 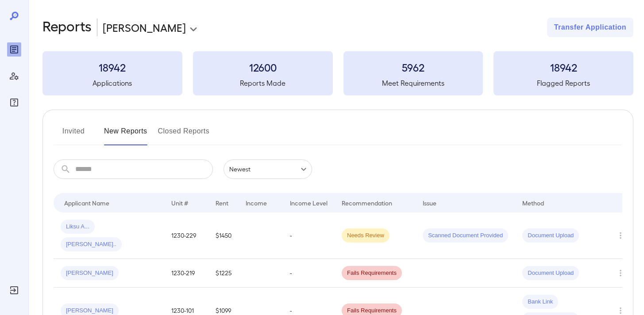 What do you see at coordinates (366, 236) in the screenshot?
I see `span: Needs Review` at bounding box center [366, 236].